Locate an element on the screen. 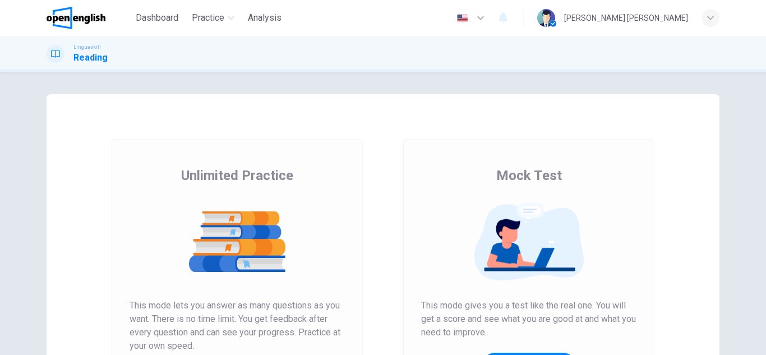  img: Profile picture is located at coordinates (546, 18).